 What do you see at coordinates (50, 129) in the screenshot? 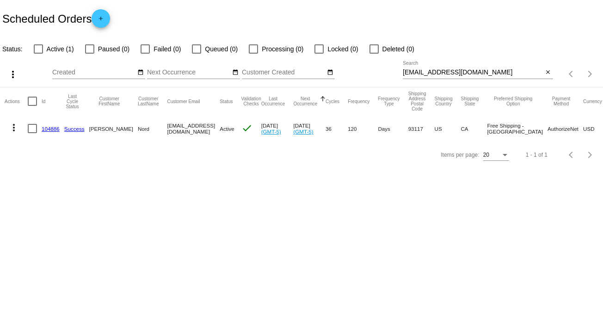
I see `a: 104886` at bounding box center [50, 129].